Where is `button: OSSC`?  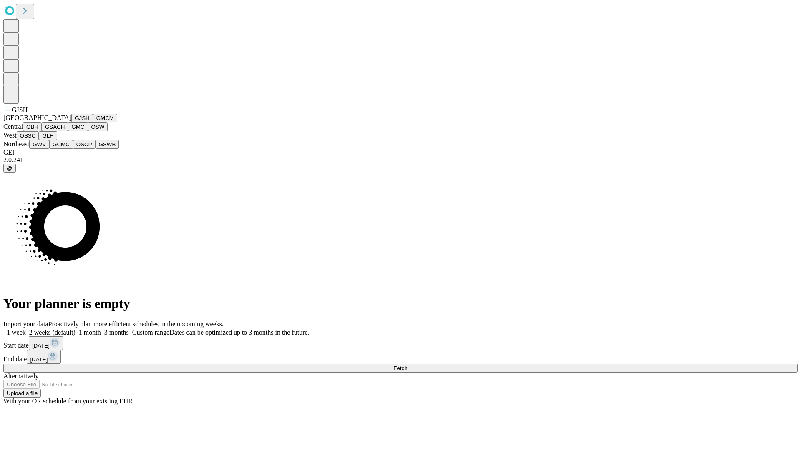 button: OSSC is located at coordinates (28, 136).